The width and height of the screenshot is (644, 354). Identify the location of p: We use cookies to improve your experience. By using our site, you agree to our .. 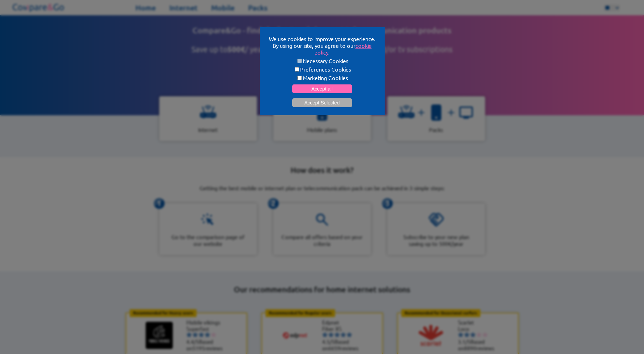
(322, 45).